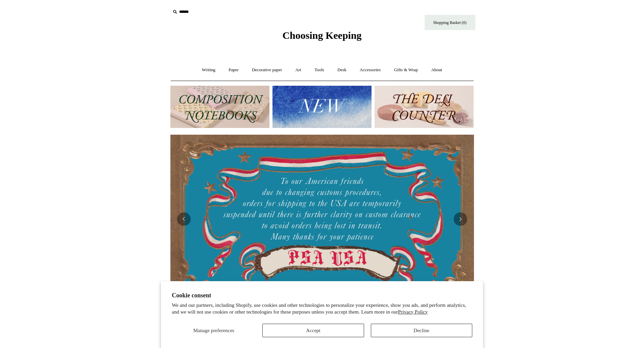  Describe the element at coordinates (267, 70) in the screenshot. I see `a: Decorative paper` at that location.